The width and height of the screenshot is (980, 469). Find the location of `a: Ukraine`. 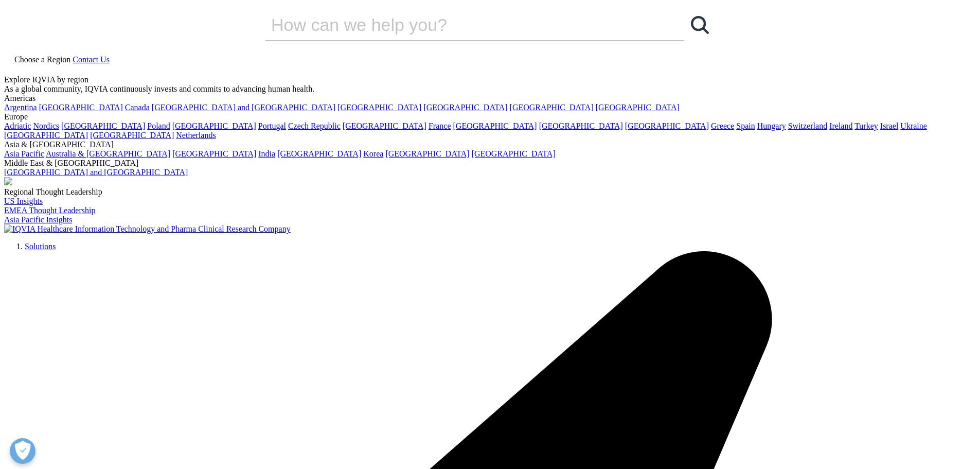

a: Ukraine is located at coordinates (914, 126).